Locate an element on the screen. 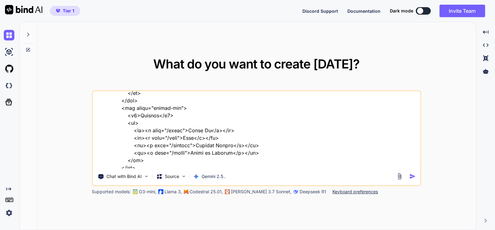 This screenshot has width=495, height=230. img: darkCloudIdeIcon is located at coordinates (9, 86).